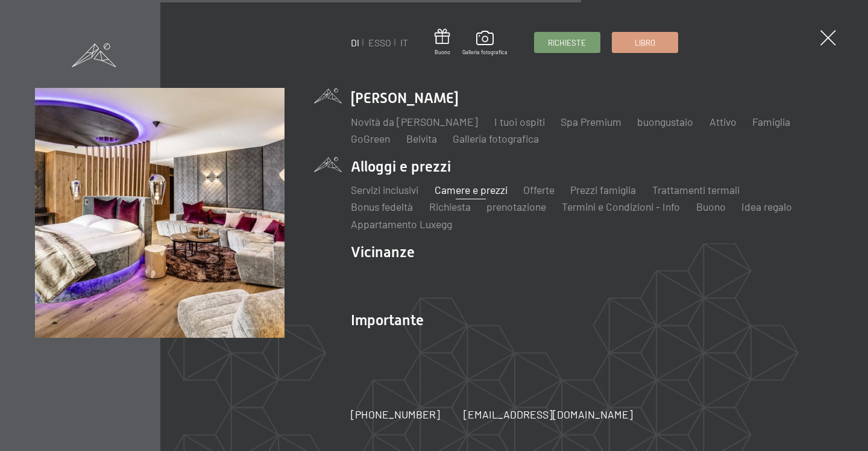 The image size is (868, 451). Describe the element at coordinates (470, 190) in the screenshot. I see `a: Camere e prezzi` at that location.